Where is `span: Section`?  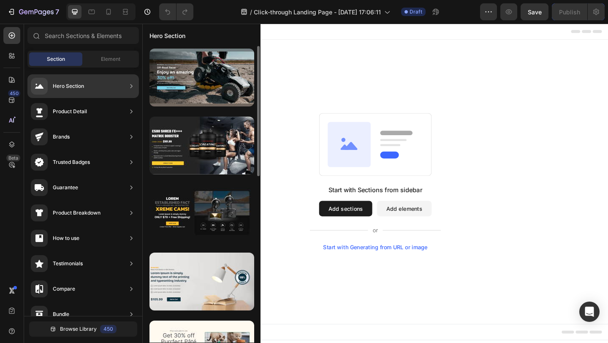
span: Section is located at coordinates (56, 59).